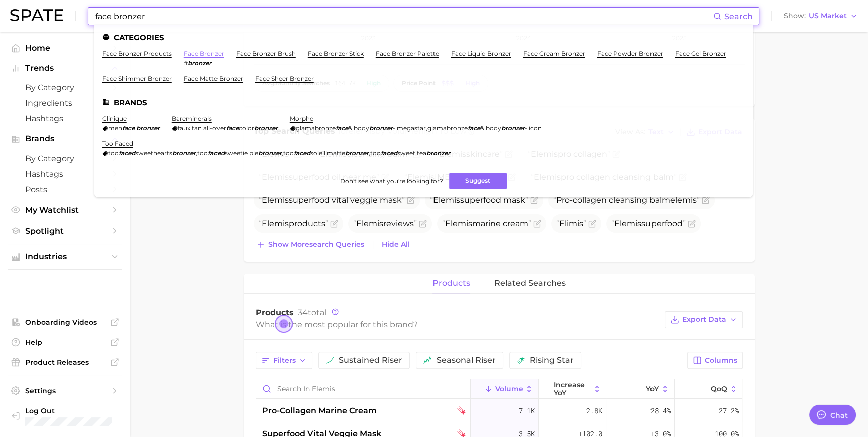 The width and height of the screenshot is (868, 437). Describe the element at coordinates (65, 102) in the screenshot. I see `a: Ingredients` at that location.